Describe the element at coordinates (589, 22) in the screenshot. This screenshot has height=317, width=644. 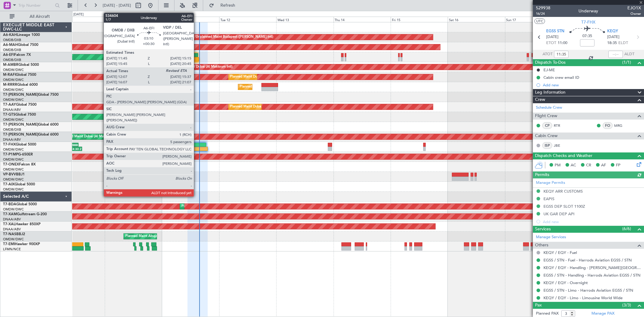
I see `span: T7-FHX` at that location.